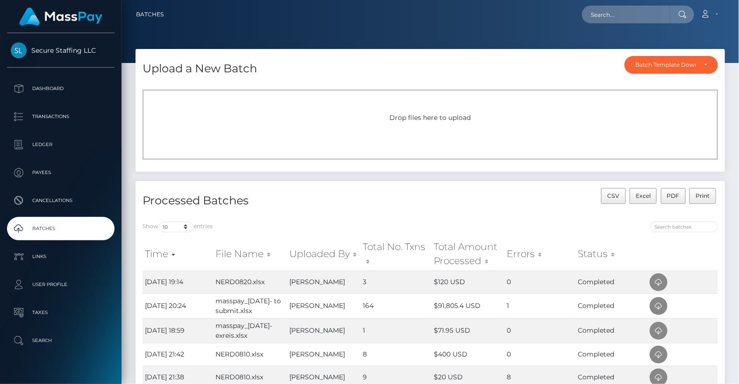 The height and width of the screenshot is (384, 739). I want to click on a: Payees, so click(61, 173).